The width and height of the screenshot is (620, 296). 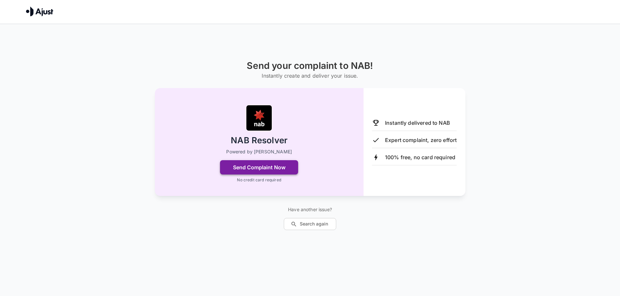 What do you see at coordinates (259, 180) in the screenshot?
I see `p: No credit card required` at bounding box center [259, 180].